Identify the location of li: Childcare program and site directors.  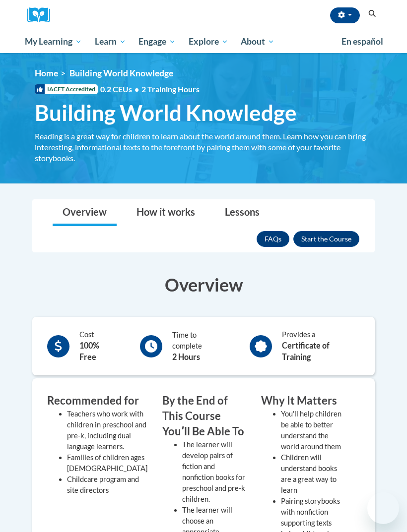
(107, 485).